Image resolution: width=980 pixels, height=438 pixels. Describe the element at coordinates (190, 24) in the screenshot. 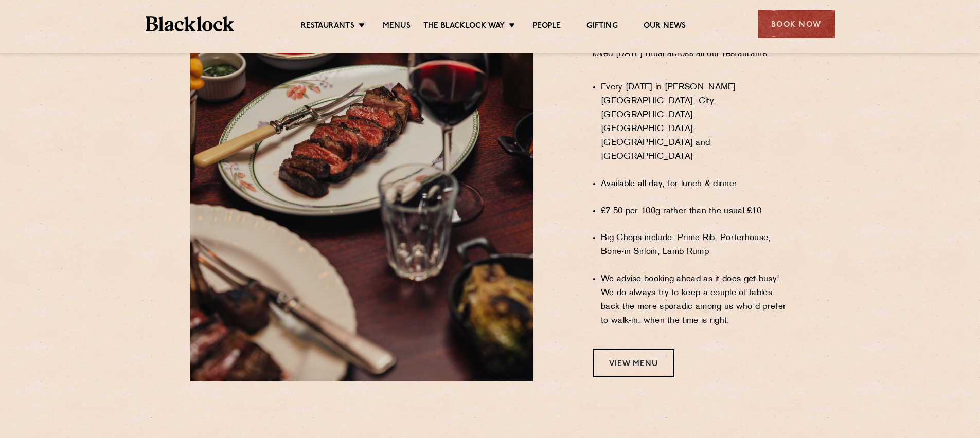

I see `img: BL_Textured_Logo-footer-cropped.svg` at that location.